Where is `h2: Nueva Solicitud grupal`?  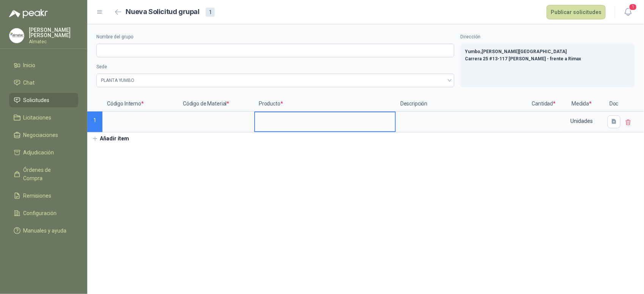 h2: Nueva Solicitud grupal is located at coordinates (163, 12).